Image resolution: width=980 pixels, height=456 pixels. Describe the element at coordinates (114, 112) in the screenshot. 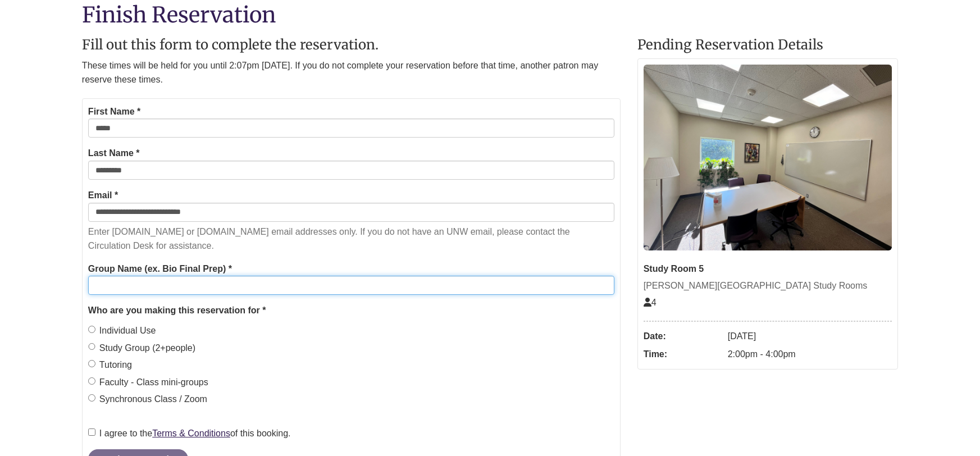

I see `label: First Name *` at that location.